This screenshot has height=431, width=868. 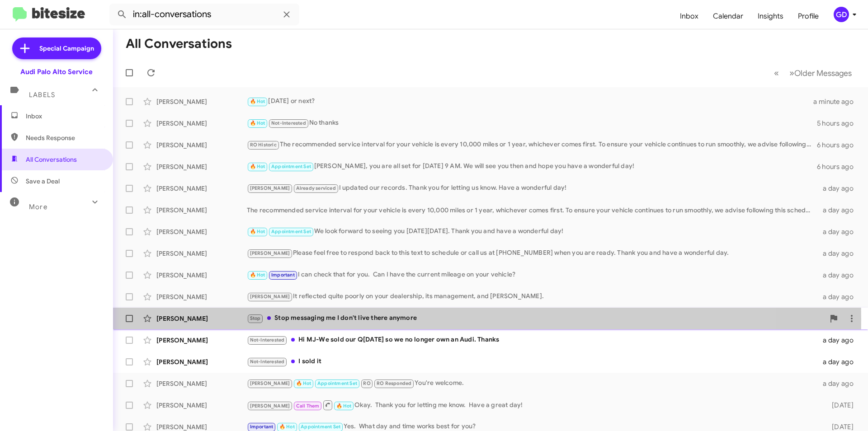 I want to click on input: Search, so click(x=205, y=15).